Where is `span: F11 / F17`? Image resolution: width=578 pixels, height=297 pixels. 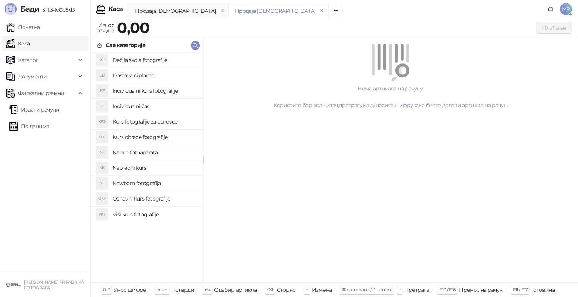 span: F11 / F17 is located at coordinates (520, 290).